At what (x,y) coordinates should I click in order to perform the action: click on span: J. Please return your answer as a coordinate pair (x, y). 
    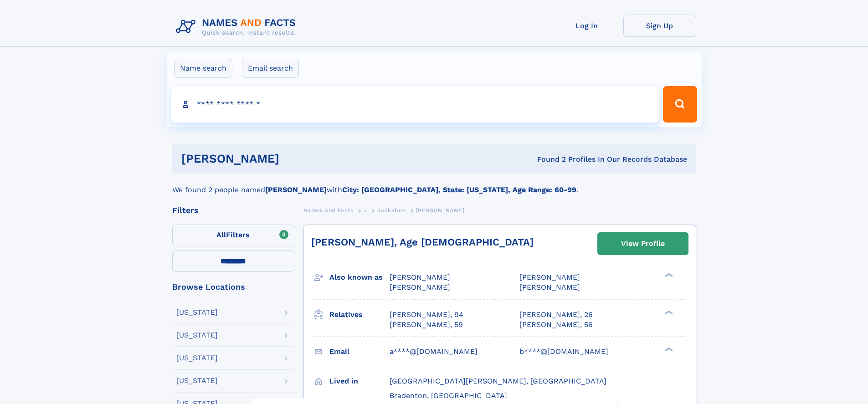
    Looking at the image, I should click on (366, 210).